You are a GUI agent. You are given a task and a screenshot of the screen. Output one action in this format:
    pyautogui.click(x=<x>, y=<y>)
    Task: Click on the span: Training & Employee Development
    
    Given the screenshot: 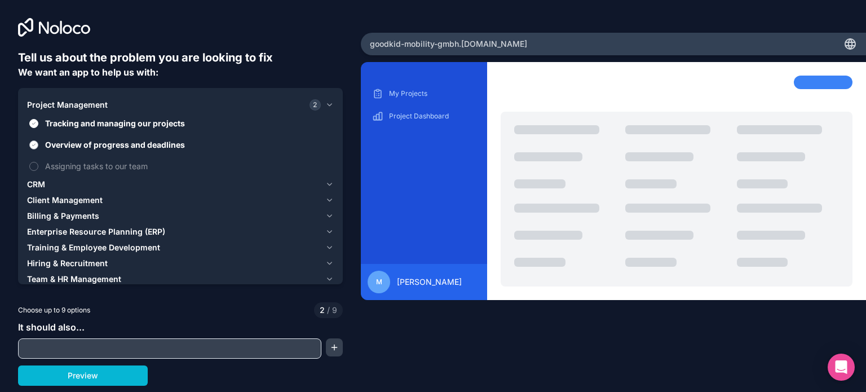 What is the action you would take?
    pyautogui.click(x=94, y=248)
    